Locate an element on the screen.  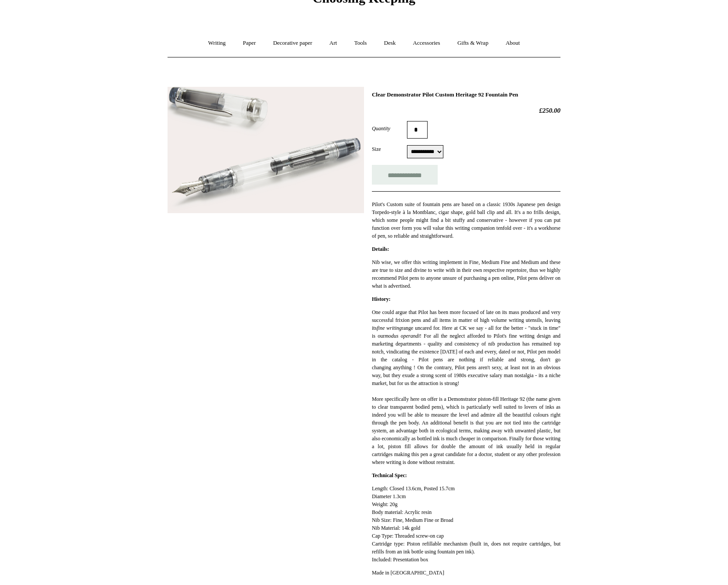
em: fine writing is located at coordinates (389, 328).